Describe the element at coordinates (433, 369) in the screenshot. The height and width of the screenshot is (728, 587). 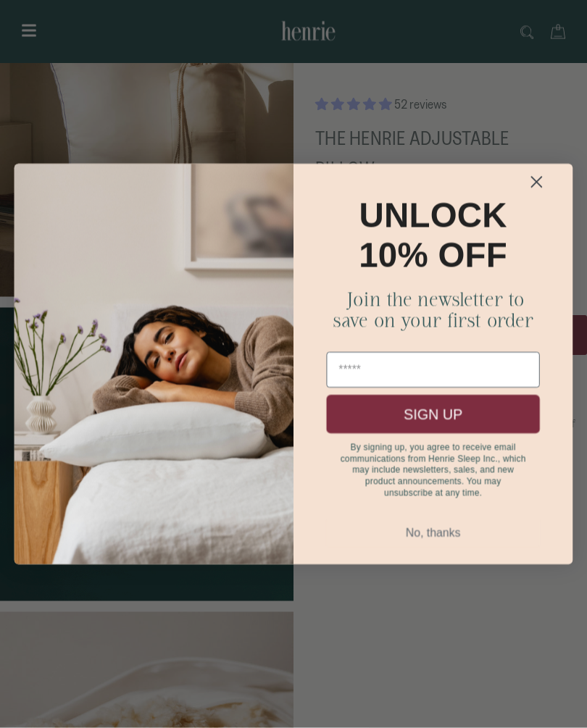
I see `input: Email` at that location.